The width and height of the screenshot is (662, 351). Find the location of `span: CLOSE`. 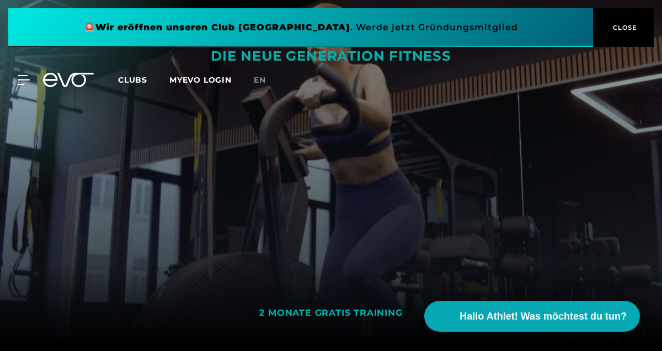

span: CLOSE is located at coordinates (623, 28).